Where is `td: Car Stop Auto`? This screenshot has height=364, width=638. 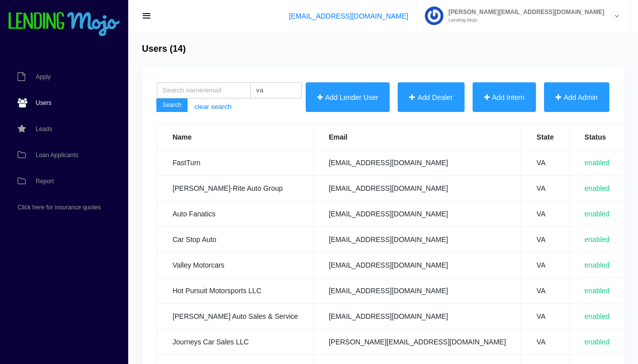
td: Car Stop Auto is located at coordinates (235, 240).